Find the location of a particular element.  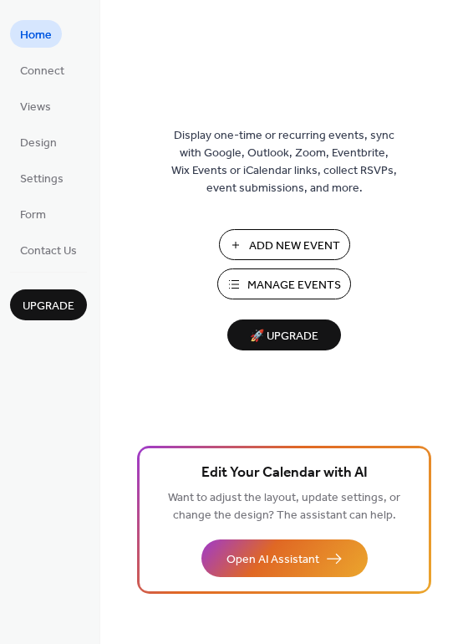

span: Upgrade is located at coordinates (49, 306).